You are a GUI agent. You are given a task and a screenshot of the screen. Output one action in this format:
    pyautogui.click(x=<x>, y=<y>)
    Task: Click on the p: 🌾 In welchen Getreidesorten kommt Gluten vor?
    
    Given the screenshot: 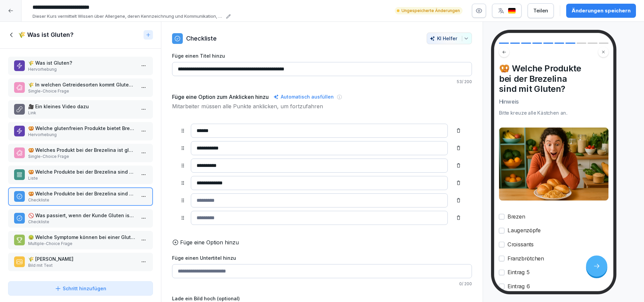 What is the action you would take?
    pyautogui.click(x=82, y=84)
    